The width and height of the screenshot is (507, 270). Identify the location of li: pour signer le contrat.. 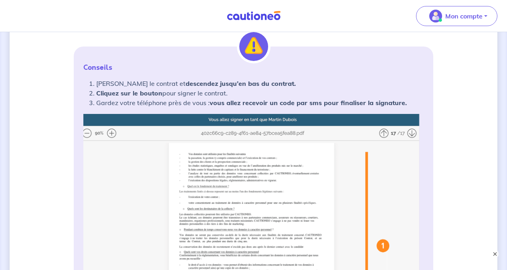
(260, 93).